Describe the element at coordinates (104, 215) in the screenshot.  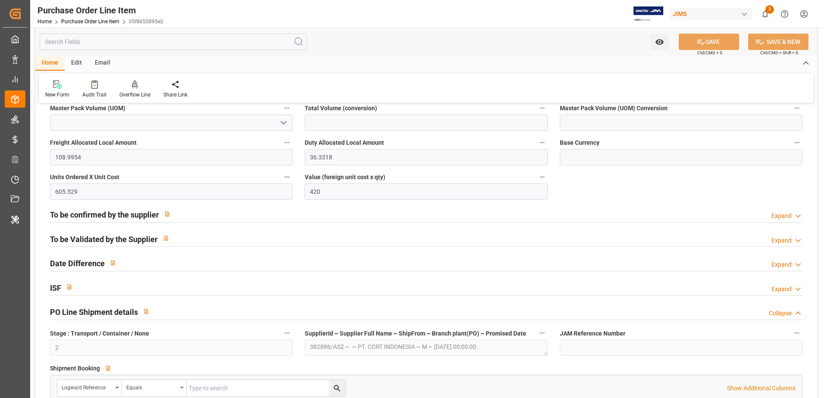
I see `h2: To be confirmed by the supplier` at that location.